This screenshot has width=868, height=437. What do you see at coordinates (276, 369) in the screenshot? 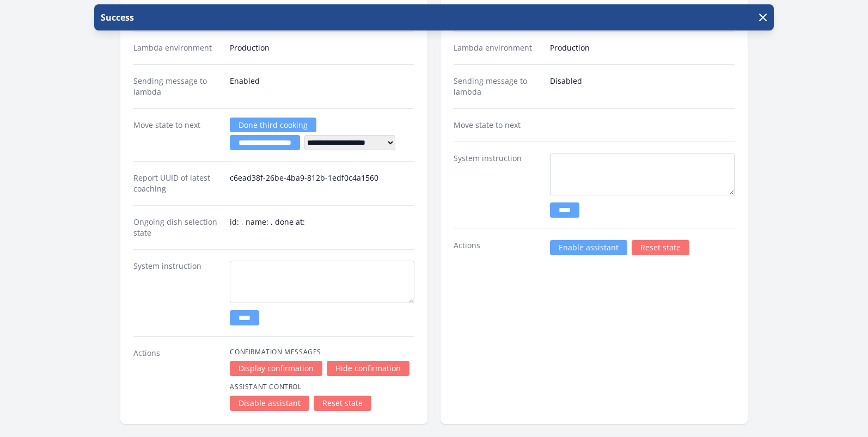
I see `a: Display confirmation` at bounding box center [276, 369].